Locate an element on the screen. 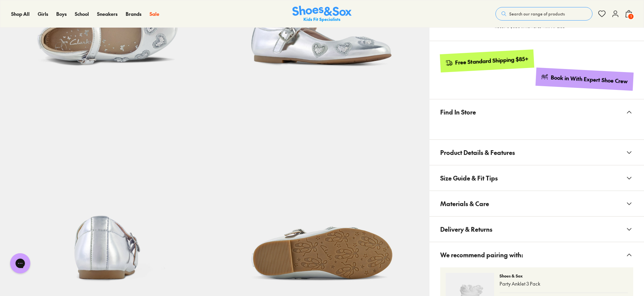 The width and height of the screenshot is (644, 296). span: Search our range of products is located at coordinates (537, 14).